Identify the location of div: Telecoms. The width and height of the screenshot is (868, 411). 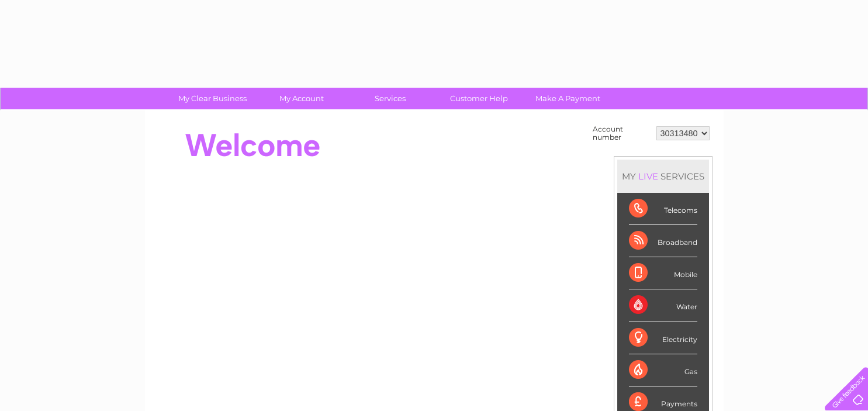
(663, 209).